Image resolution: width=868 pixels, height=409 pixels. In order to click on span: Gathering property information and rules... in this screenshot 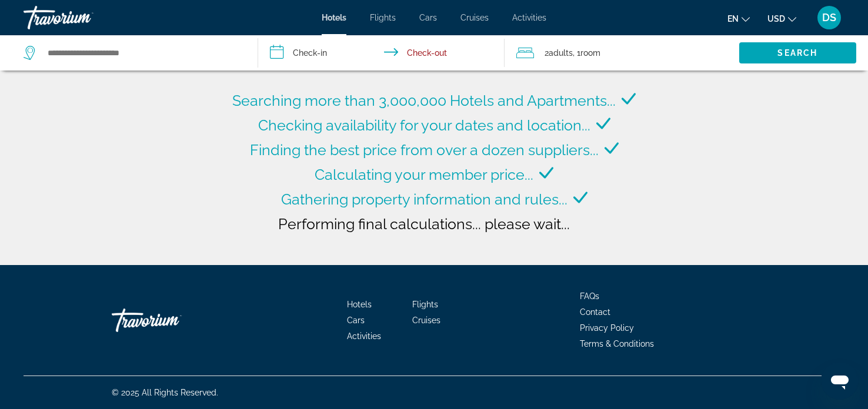, I will do `click(424, 199)`.